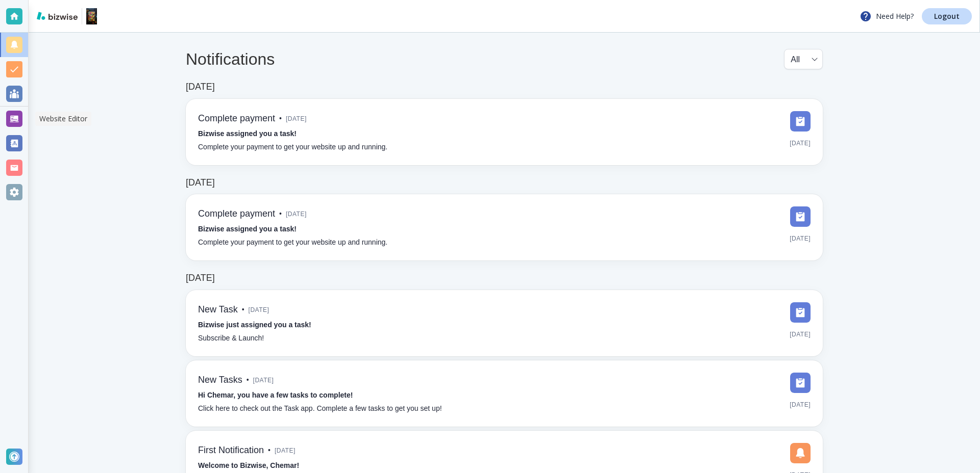  What do you see at coordinates (249, 465) in the screenshot?
I see `strong: Welcome to Bizwise, Chemar!` at bounding box center [249, 465].